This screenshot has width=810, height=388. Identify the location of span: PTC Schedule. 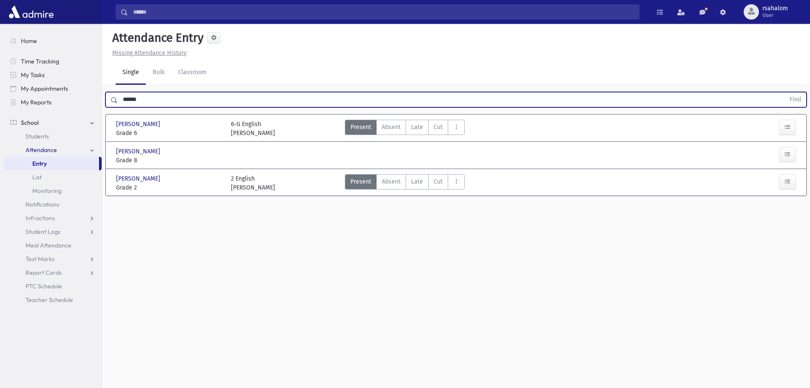
(44, 286).